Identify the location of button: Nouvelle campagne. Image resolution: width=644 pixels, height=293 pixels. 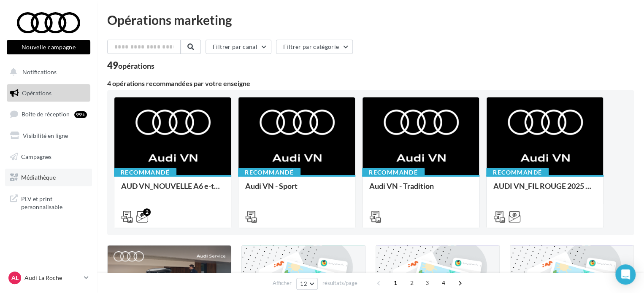
(48, 47).